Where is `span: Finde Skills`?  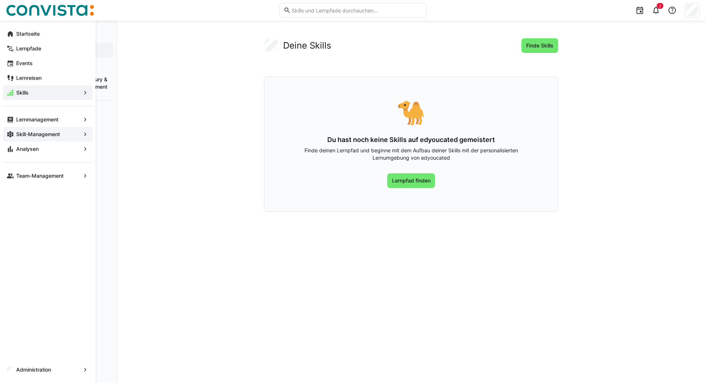 span: Finde Skills is located at coordinates (540, 46).